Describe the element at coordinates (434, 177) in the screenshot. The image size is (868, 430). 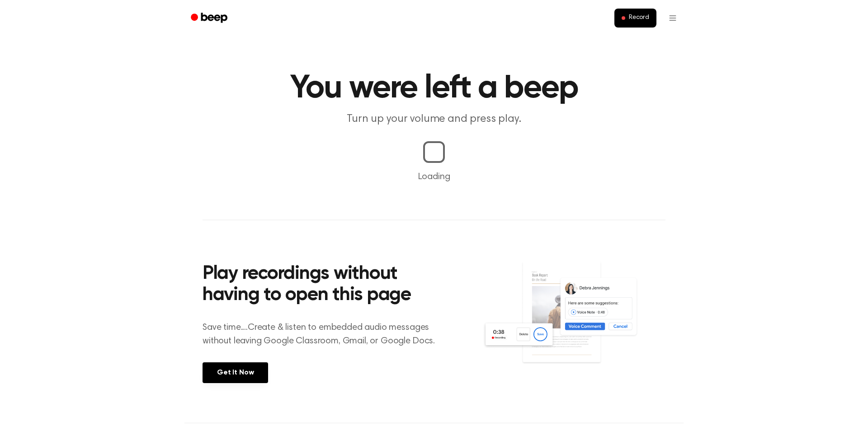
I see `p: Loading` at that location.